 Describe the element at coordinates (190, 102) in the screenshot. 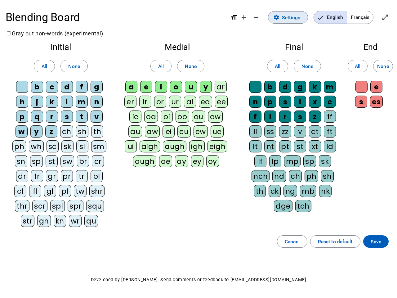

I see `div: ai` at that location.